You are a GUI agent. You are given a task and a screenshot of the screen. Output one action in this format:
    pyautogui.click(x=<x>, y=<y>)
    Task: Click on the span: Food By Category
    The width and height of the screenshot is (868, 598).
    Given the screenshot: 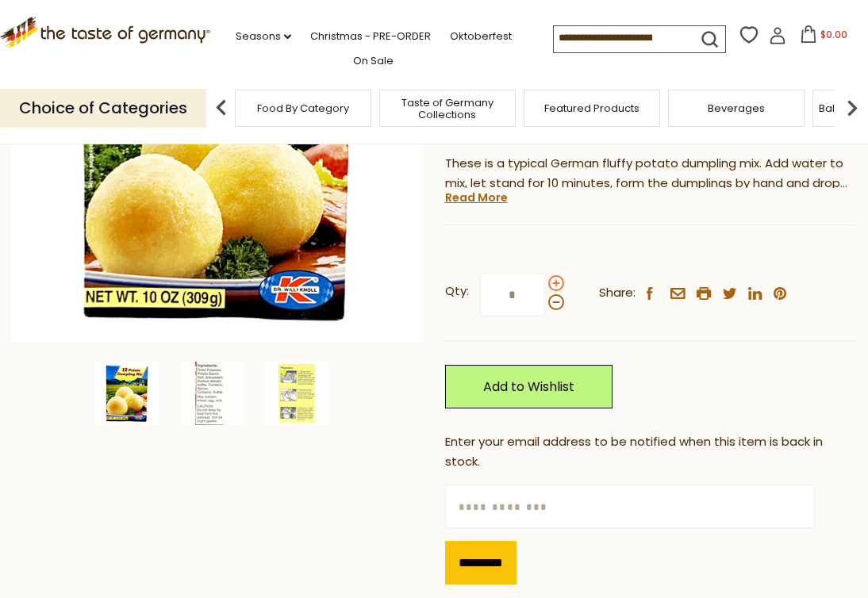 What is the action you would take?
    pyautogui.click(x=303, y=107)
    